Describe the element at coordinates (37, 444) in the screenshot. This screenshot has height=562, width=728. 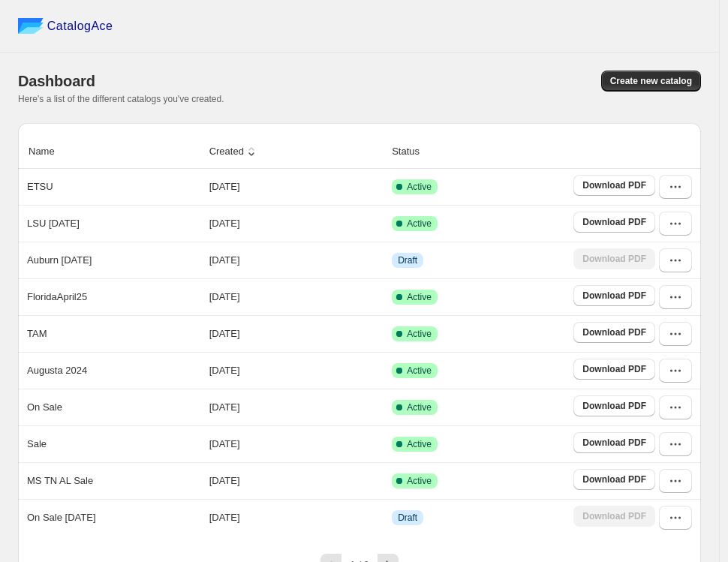
I see `p: Sale` at that location.